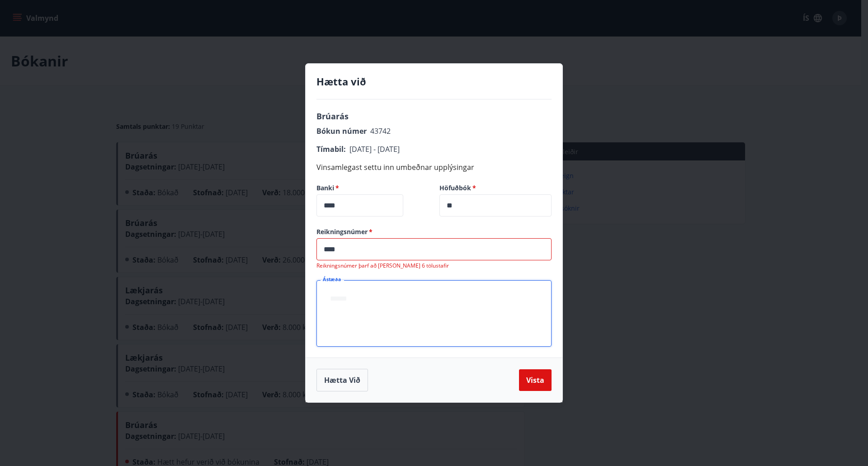  I want to click on button: Vista, so click(535, 380).